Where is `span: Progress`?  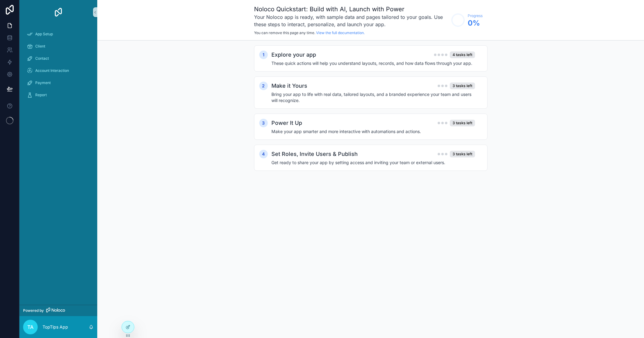 span: Progress is located at coordinates (475, 16).